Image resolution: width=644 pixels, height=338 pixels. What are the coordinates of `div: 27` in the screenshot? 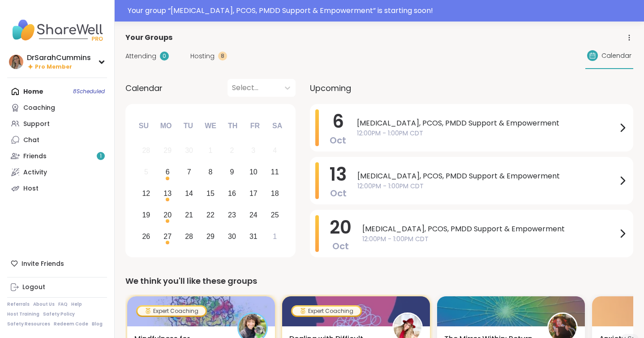 It's located at (167, 236).